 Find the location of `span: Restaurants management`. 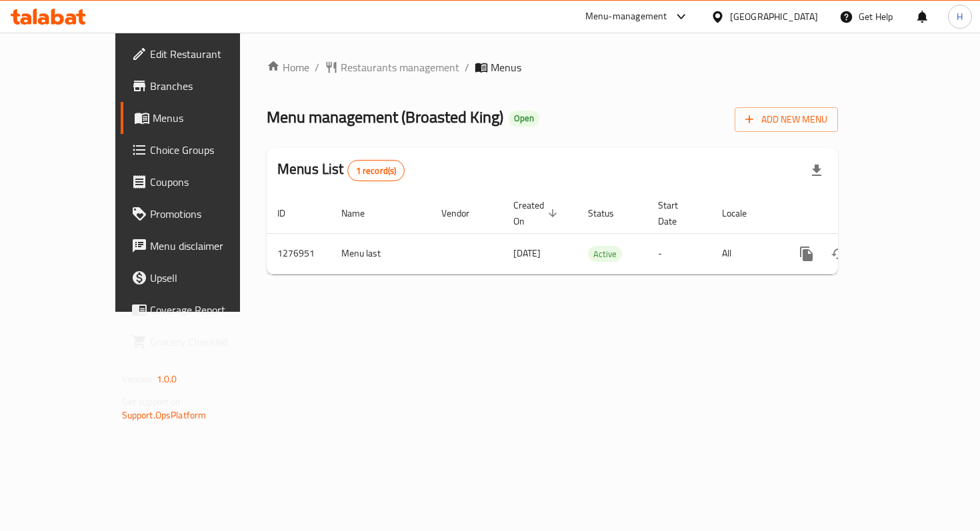

span: Restaurants management is located at coordinates (400, 68).